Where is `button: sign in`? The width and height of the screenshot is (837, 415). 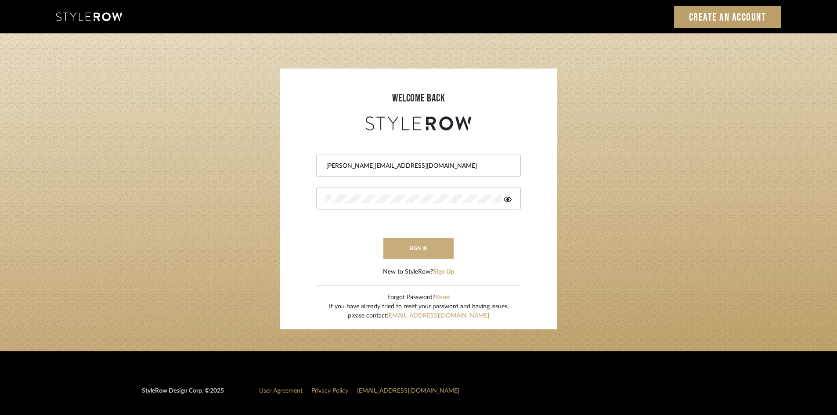
button: sign in is located at coordinates (418, 248).